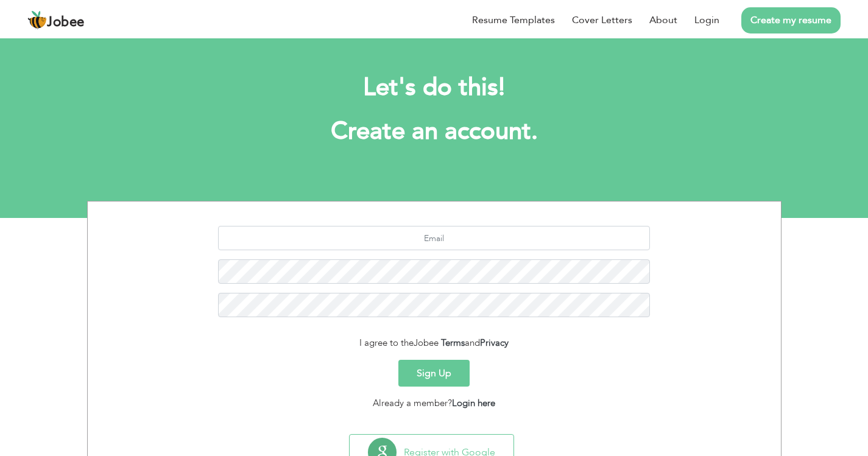 The height and width of the screenshot is (456, 868). Describe the element at coordinates (602, 20) in the screenshot. I see `a: Cover Letters` at that location.